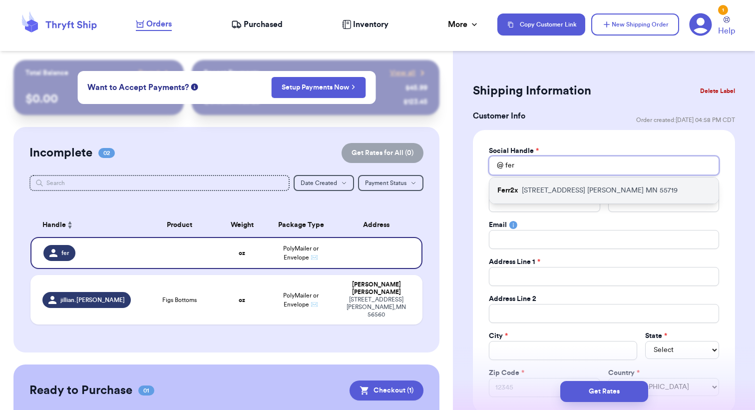  Describe the element at coordinates (106, 153) in the screenshot. I see `span: 02` at that location.